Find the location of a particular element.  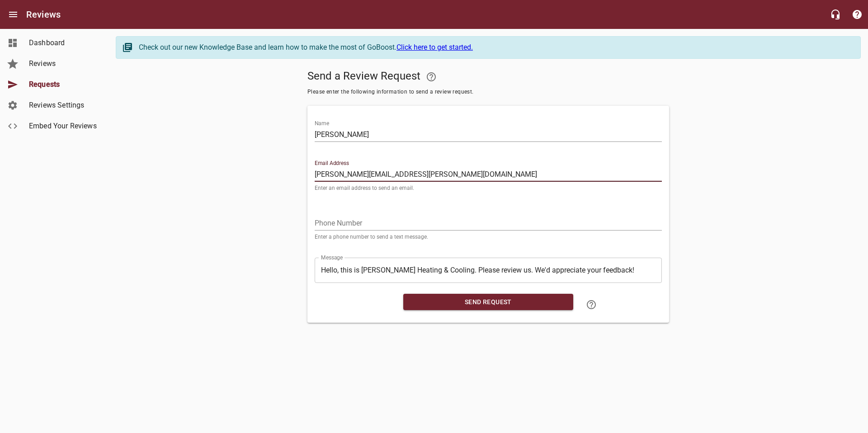

a: Click here to get started. is located at coordinates (435, 47).